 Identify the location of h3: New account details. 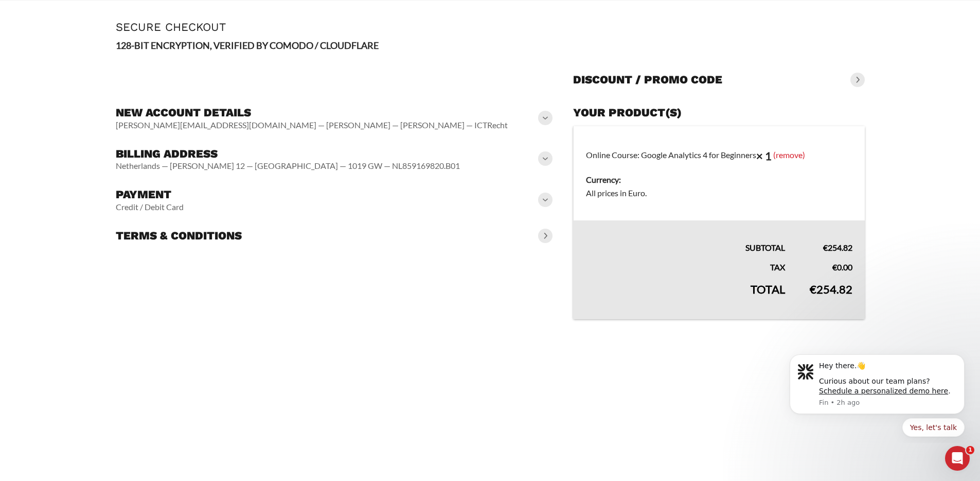
(312, 113).